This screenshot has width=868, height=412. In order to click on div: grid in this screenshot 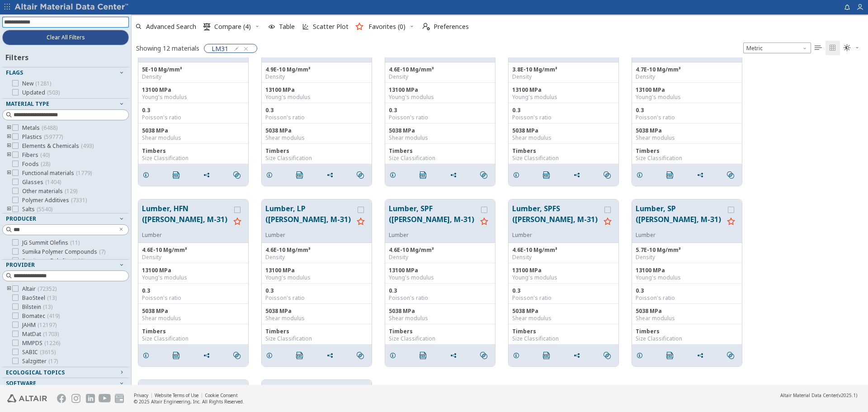, I will do `click(499, 221)`.